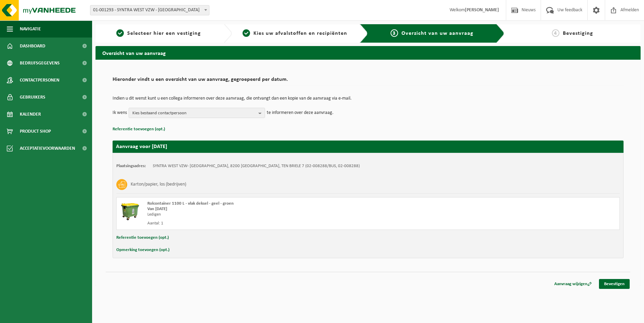 Image resolution: width=644 pixels, height=323 pixels. What do you see at coordinates (131, 166) in the screenshot?
I see `strong: Plaatsingsadres:` at bounding box center [131, 166].